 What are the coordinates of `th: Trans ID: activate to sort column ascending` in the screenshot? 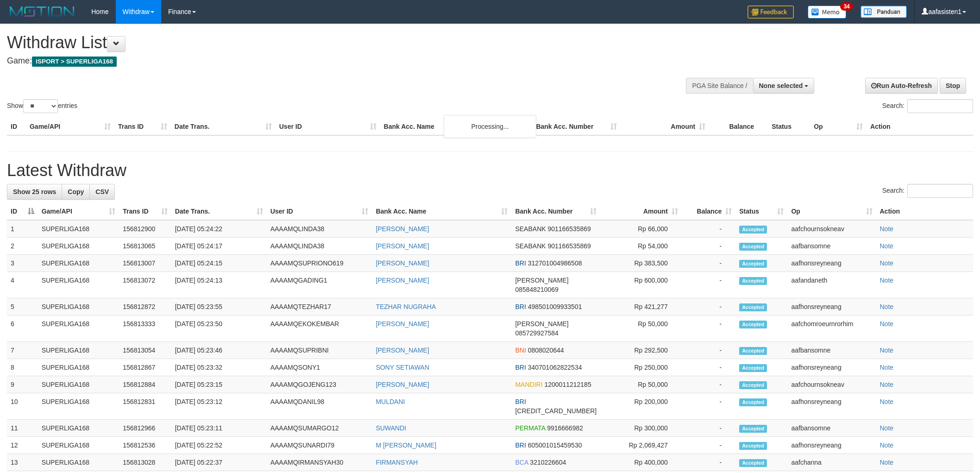 It's located at (145, 212).